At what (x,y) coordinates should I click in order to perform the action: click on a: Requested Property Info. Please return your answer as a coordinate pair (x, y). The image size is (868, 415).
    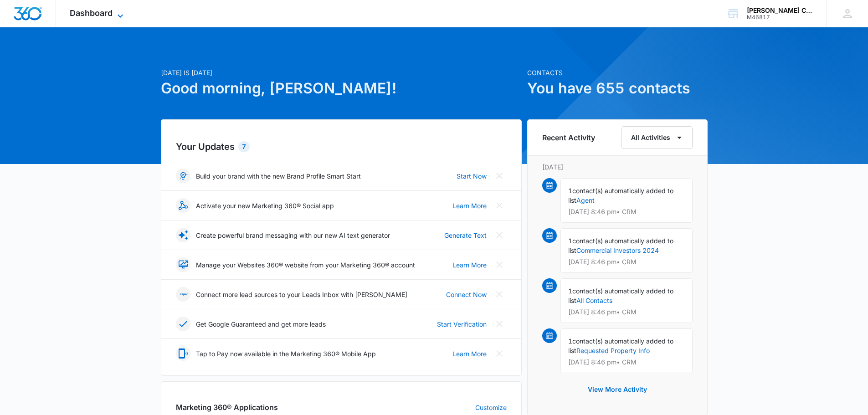
    Looking at the image, I should click on (613, 351).